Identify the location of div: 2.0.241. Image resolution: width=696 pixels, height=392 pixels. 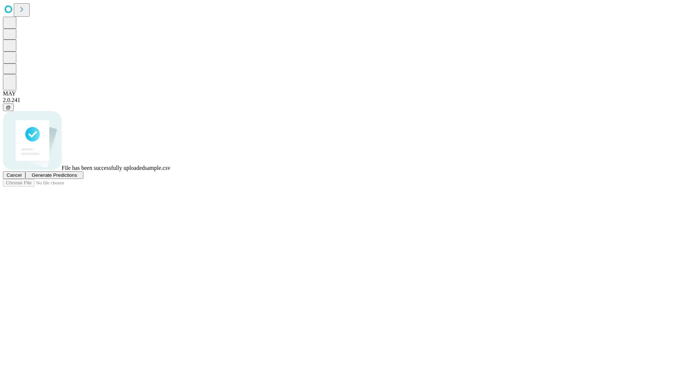
(348, 100).